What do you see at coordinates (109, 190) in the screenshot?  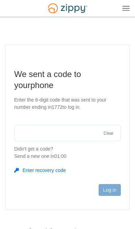 I see `button: Log in` at bounding box center [109, 190].